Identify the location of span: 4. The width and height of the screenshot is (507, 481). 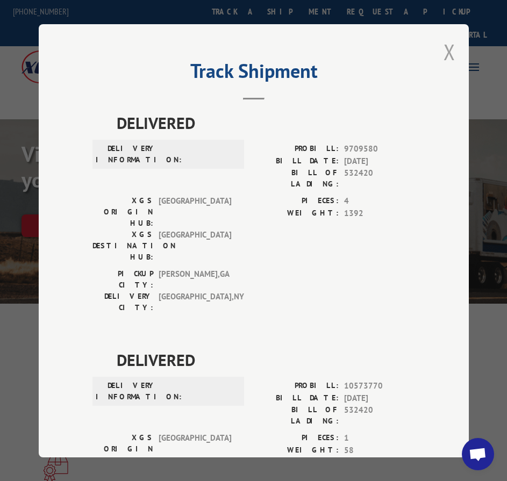
(379, 201).